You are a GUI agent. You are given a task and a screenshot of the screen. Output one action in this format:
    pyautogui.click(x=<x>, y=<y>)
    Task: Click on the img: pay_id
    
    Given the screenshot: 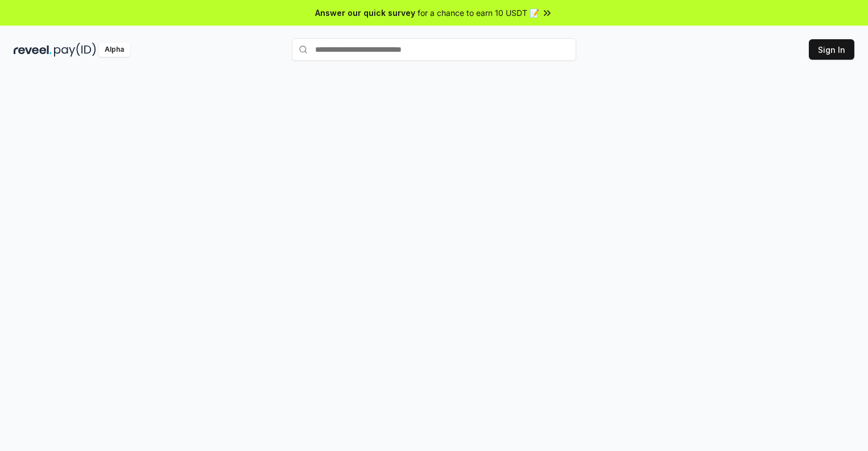 What is the action you would take?
    pyautogui.click(x=75, y=49)
    